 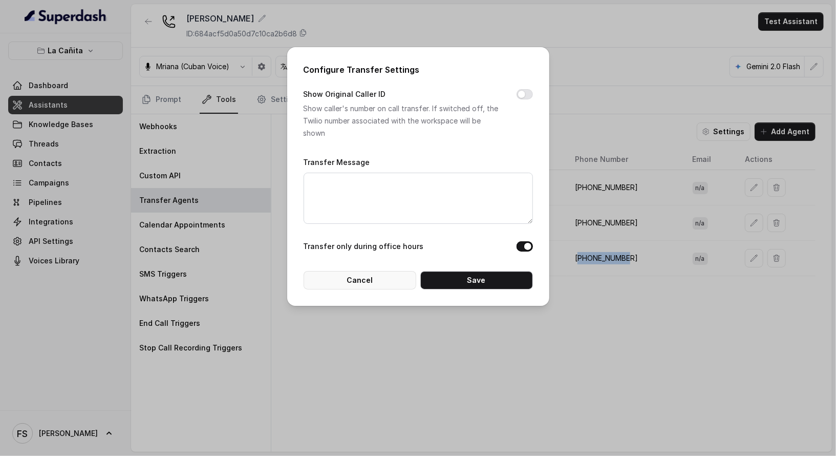 What do you see at coordinates (418, 70) in the screenshot?
I see `h2: Configure Transfer Settings` at bounding box center [418, 70].